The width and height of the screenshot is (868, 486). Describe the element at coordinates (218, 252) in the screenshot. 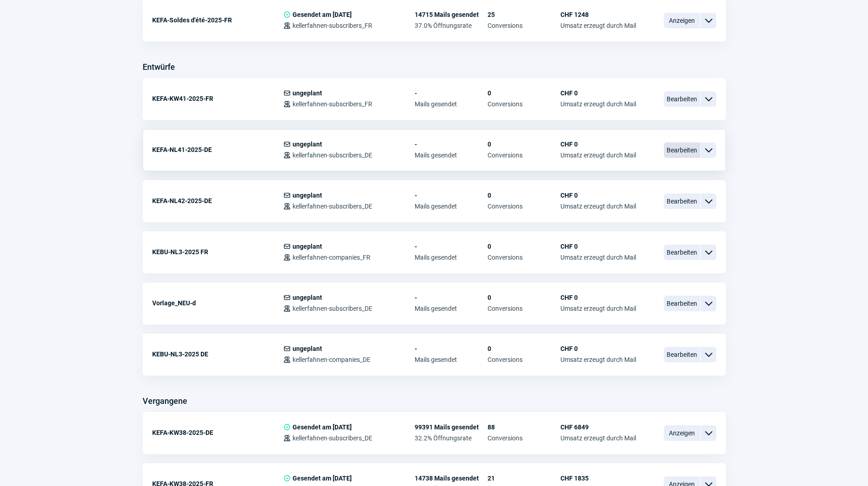

I see `div: KEBU-NL3-2025 FR` at that location.